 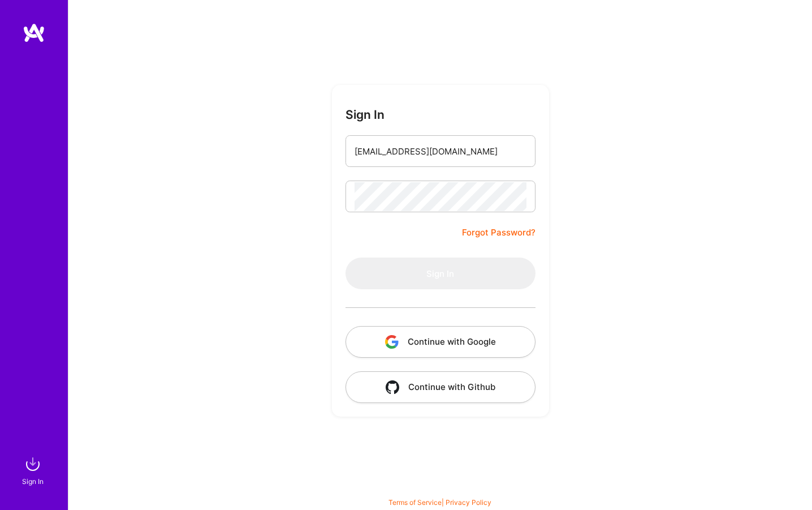 What do you see at coordinates (440, 342) in the screenshot?
I see `button: Continue with Google` at bounding box center [440, 342].